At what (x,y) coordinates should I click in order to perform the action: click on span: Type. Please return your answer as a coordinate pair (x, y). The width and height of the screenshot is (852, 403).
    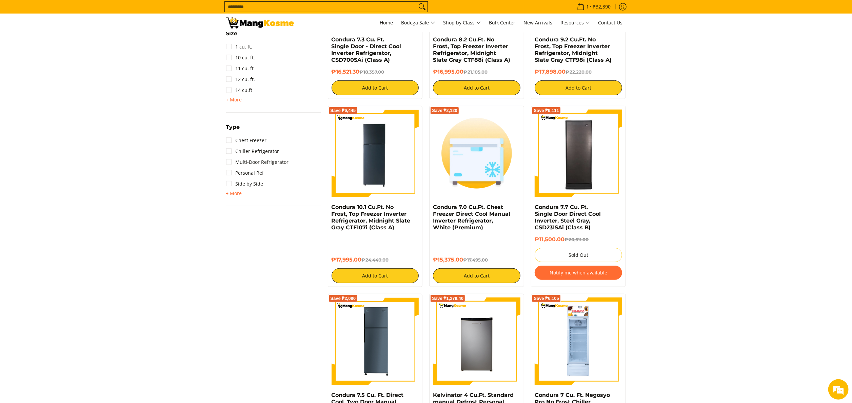
    Looking at the image, I should click on (233, 127).